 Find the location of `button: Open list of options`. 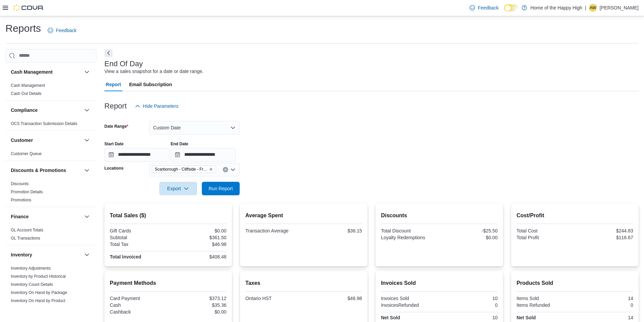

button: Open list of options is located at coordinates (233, 170).